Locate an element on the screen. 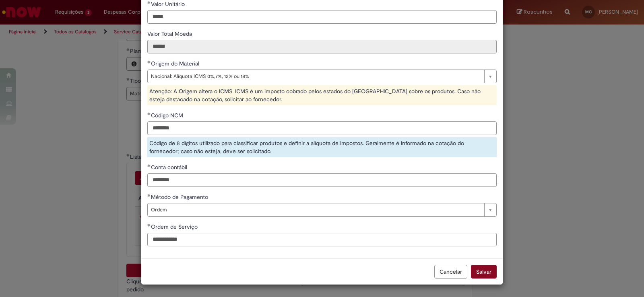  input: Ordem de Serviço is located at coordinates (322, 240).